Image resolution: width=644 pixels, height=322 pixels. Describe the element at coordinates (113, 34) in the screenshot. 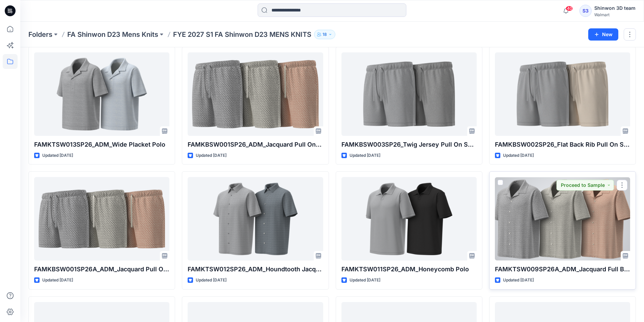

I see `a: FA Shinwon D23 Mens Knits` at that location.